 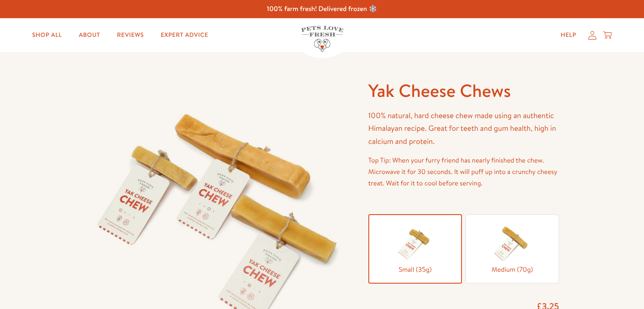 What do you see at coordinates (464, 91) in the screenshot?
I see `h1: Yak Cheese Chews` at bounding box center [464, 91].